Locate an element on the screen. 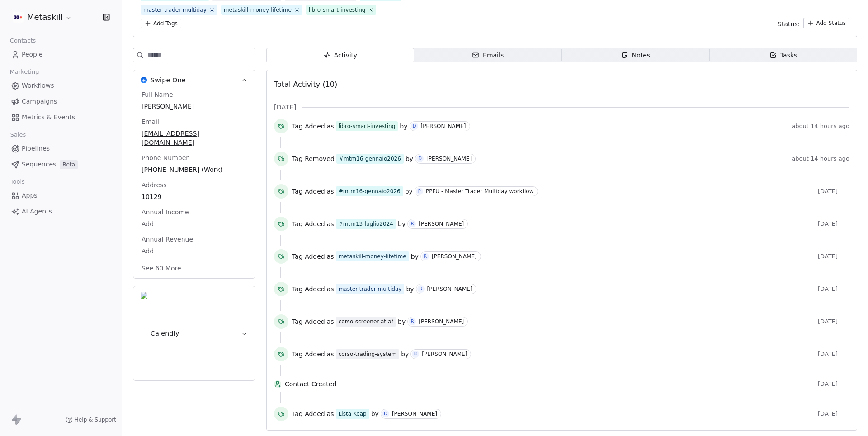 This screenshot has height=436, width=868. span: Metaskill is located at coordinates (45, 17).